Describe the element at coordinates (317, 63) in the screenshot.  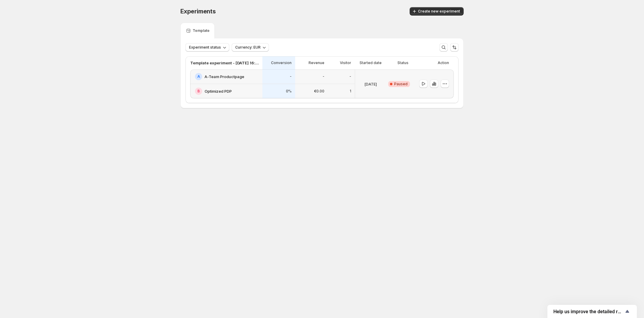
I see `p: Revenue` at that location.